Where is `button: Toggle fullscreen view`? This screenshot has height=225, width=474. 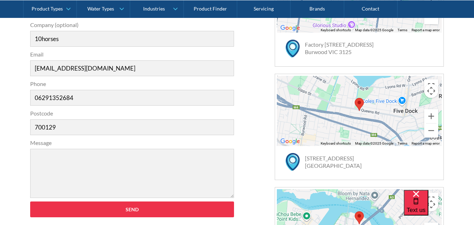 button: Toggle fullscreen view is located at coordinates (431, 86).